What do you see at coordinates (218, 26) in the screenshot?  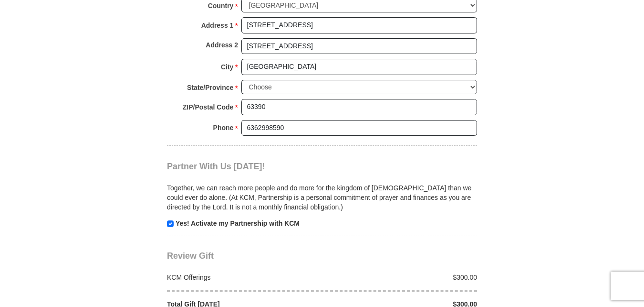 I see `strong: Address 1` at bounding box center [218, 26].